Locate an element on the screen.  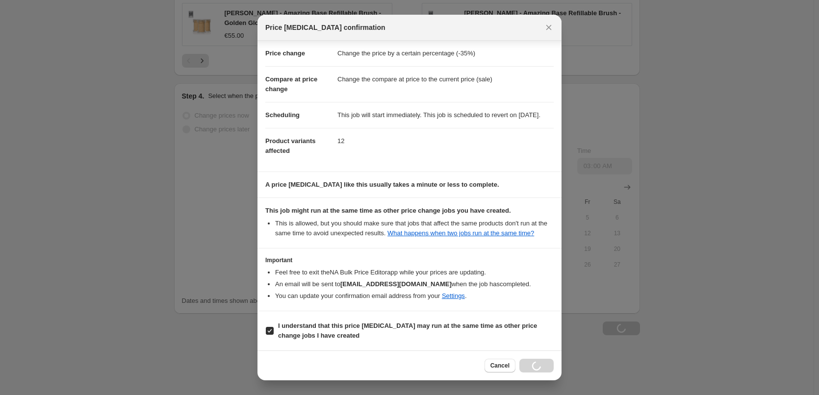
li: Feel free to exit the NA Bulk Price Editor app while your prices are updating. is located at coordinates (415, 273).